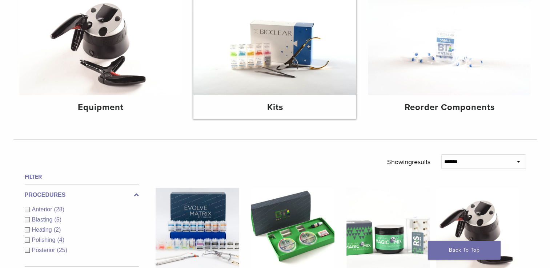 Image resolution: width=550 pixels, height=268 pixels. Describe the element at coordinates (450, 108) in the screenshot. I see `h4: Reorder Components` at that location.